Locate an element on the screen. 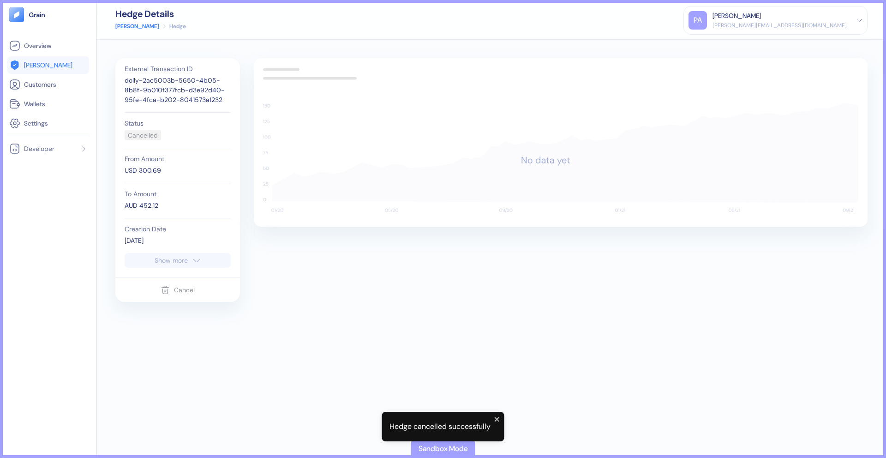 This screenshot has width=886, height=458. div: Creation Date is located at coordinates (178, 229).